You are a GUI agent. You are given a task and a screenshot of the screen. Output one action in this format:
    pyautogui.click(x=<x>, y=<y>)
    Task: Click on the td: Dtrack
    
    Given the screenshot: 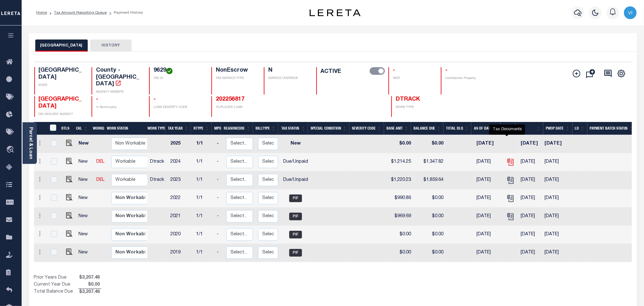 What is the action you would take?
    pyautogui.click(x=158, y=180)
    